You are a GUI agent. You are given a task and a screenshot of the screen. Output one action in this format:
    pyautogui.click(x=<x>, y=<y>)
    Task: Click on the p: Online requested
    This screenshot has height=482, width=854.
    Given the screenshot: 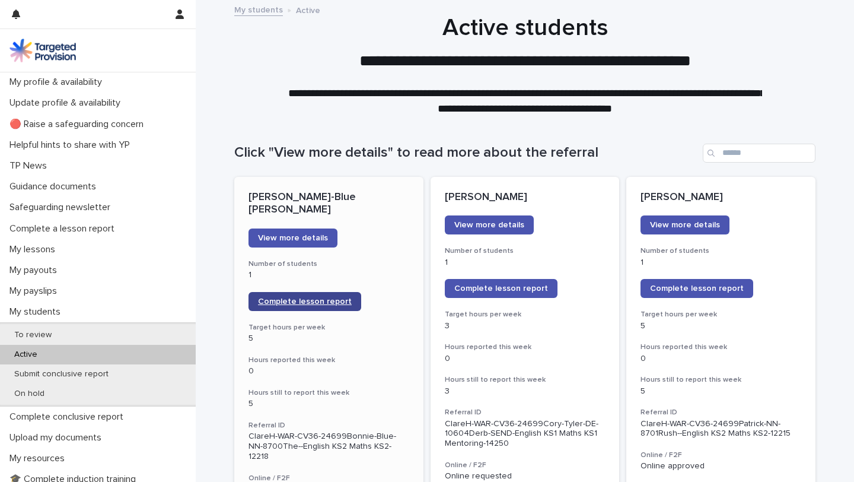 What is the action you would take?
    pyautogui.click(x=525, y=476)
    